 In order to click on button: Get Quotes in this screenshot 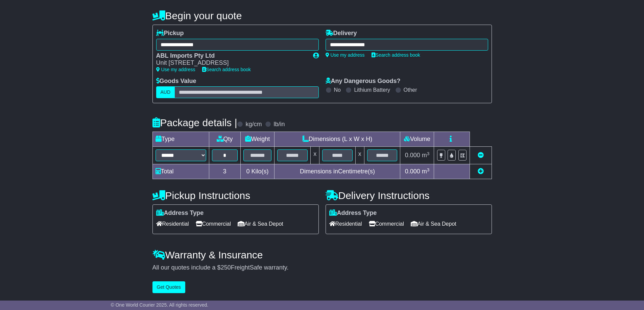, I will do `click(169, 287)`.